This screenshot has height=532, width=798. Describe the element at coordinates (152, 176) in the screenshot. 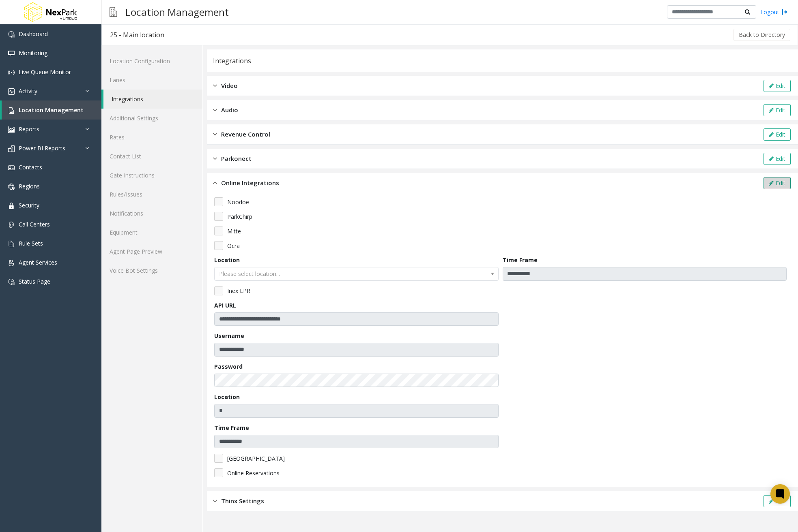

I see `a: Gate Instructions` at that location.